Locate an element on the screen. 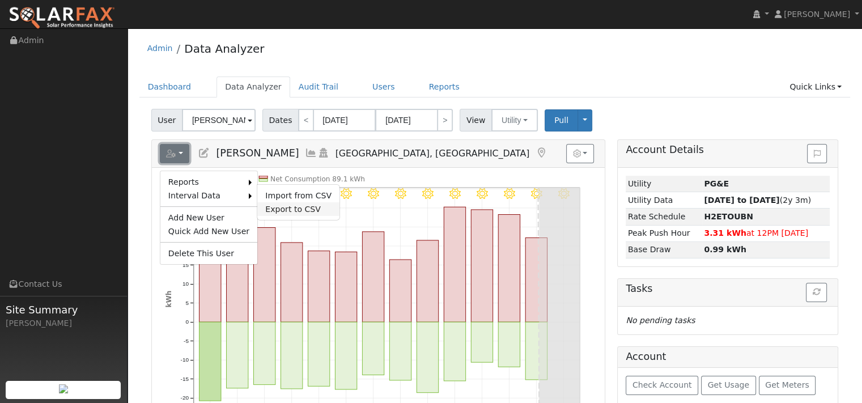 This screenshot has width=862, height=403. i: 8/10 - Clear is located at coordinates (482, 194).